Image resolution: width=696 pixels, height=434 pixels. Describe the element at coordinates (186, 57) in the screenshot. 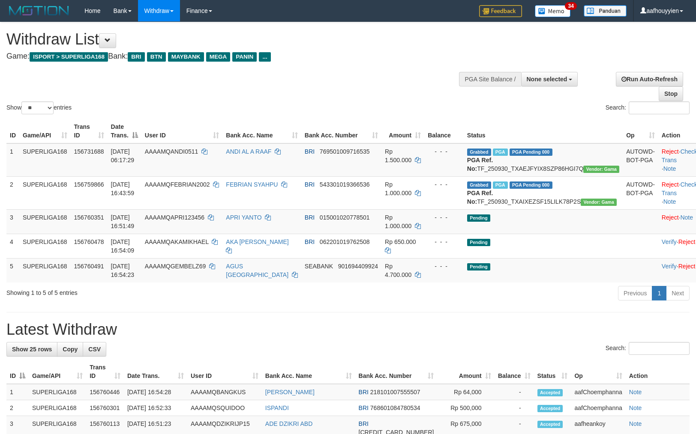

I see `span: MAYBANK` at that location.